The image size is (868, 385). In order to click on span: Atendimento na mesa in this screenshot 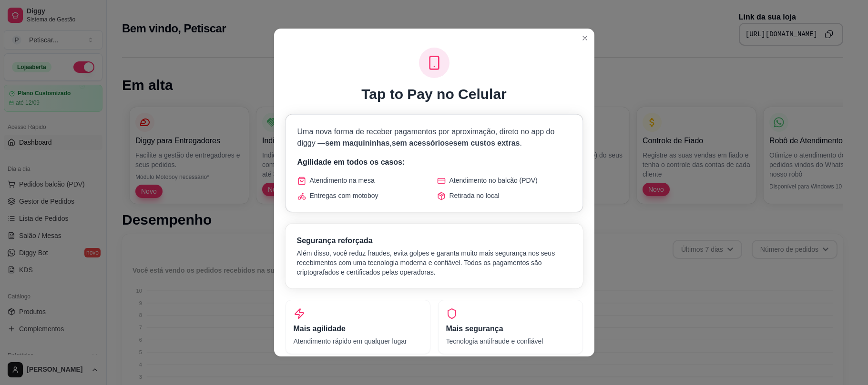, I will do `click(342, 180)`.